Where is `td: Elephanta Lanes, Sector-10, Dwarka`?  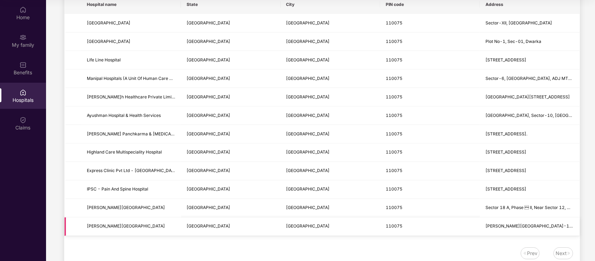 td: Elephanta Lanes, Sector-10, Dwarka is located at coordinates (529, 115).